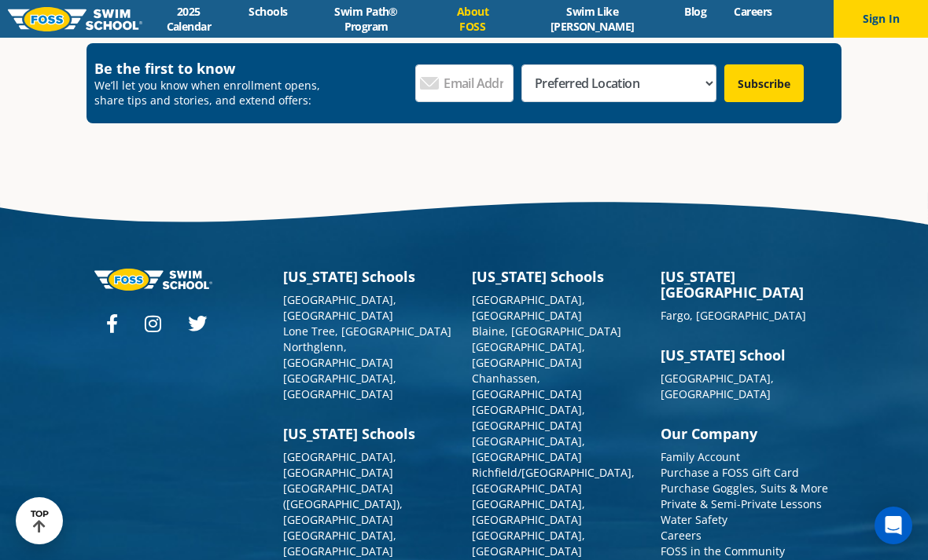 This screenshot has width=928, height=560. Describe the element at coordinates (39, 521) in the screenshot. I see `div: TOP` at that location.